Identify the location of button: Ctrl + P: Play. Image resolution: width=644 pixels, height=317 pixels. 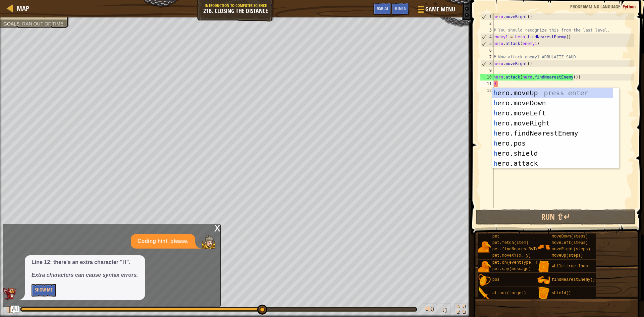
(10, 310).